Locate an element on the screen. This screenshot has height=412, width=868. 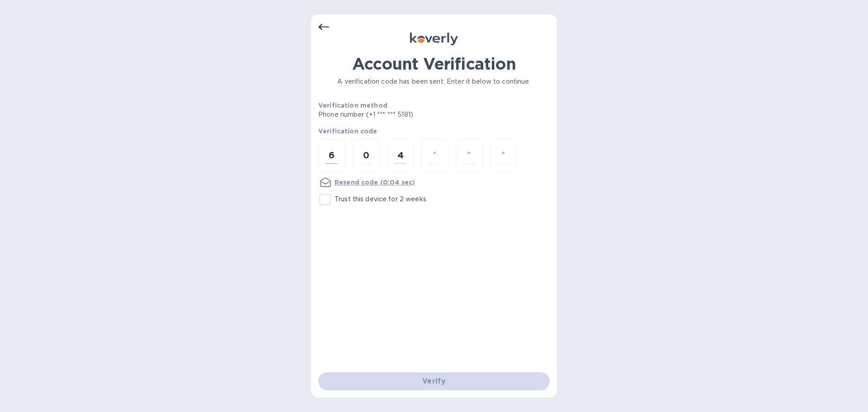
u: Resend code (0:04 sec) is located at coordinates (375, 182).